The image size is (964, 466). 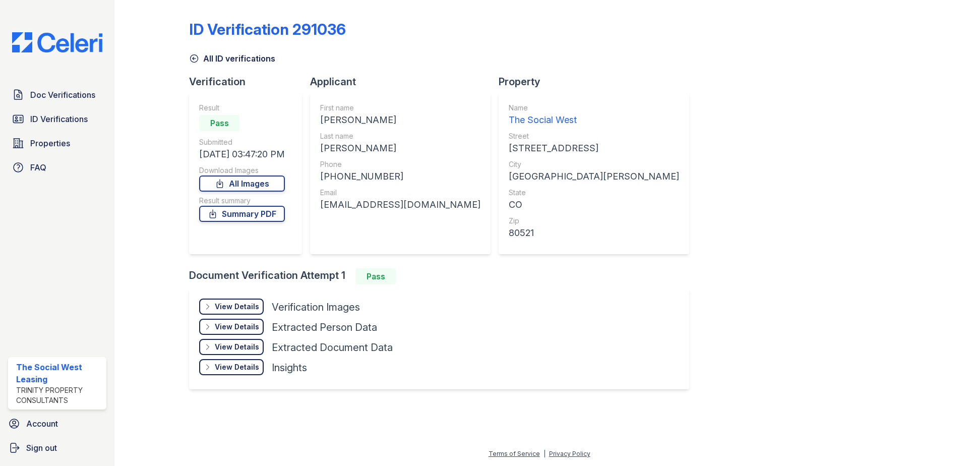 What do you see at coordinates (598, 82) in the screenshot?
I see `div: Property` at bounding box center [598, 82].